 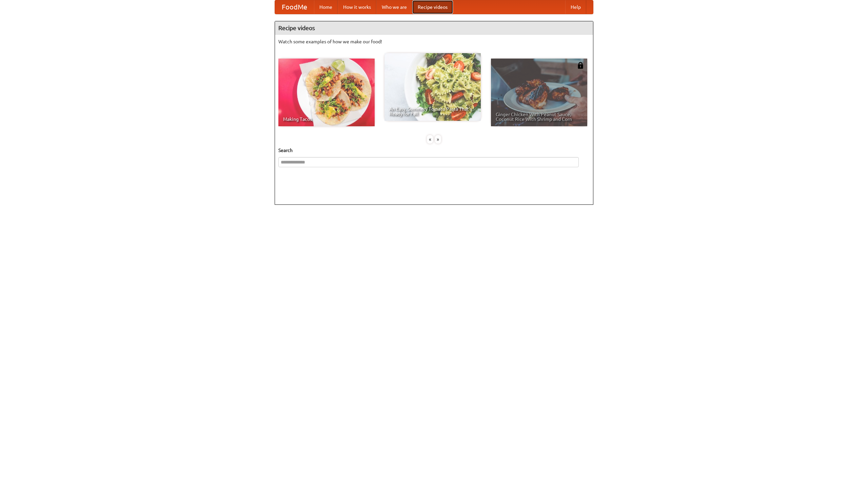 I want to click on img: 483408.png, so click(x=580, y=65).